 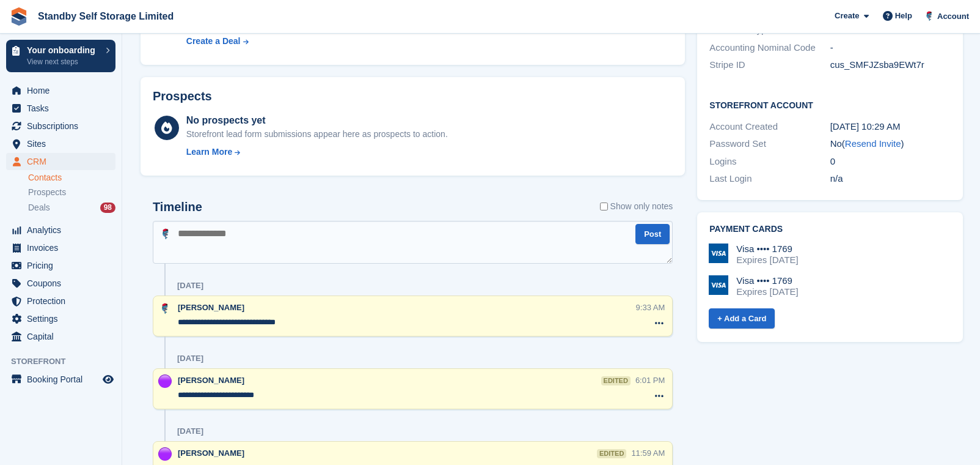 What do you see at coordinates (873, 143) in the screenshot?
I see `a: Resend Invite` at bounding box center [873, 143].